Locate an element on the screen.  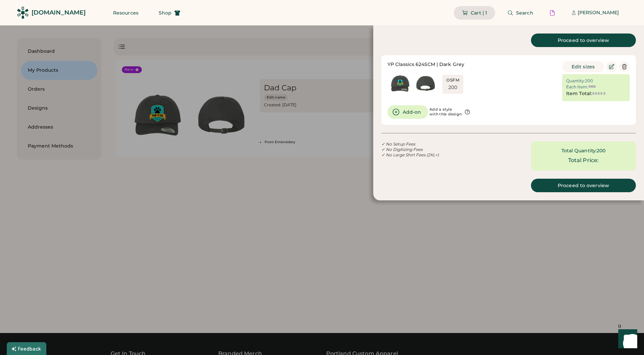
span: Search is located at coordinates (525, 13).